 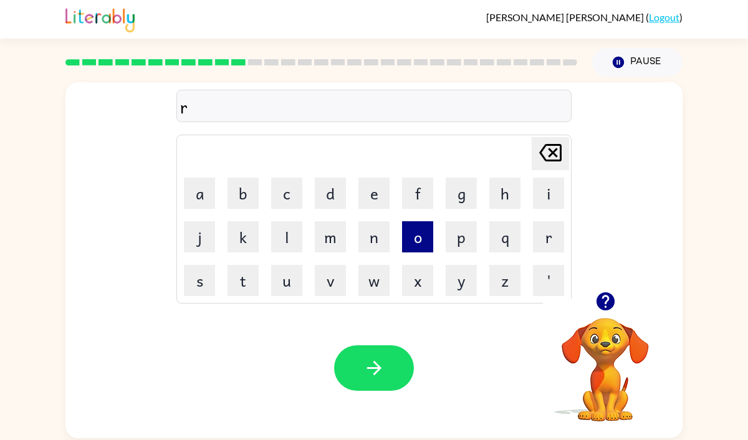 What do you see at coordinates (417, 193) in the screenshot?
I see `button: f` at bounding box center [417, 193].